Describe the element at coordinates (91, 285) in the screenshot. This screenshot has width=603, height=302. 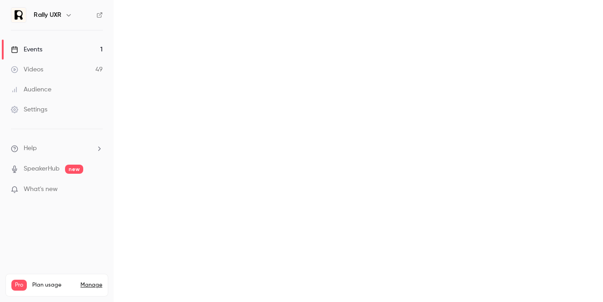
I see `a: Manage` at that location.